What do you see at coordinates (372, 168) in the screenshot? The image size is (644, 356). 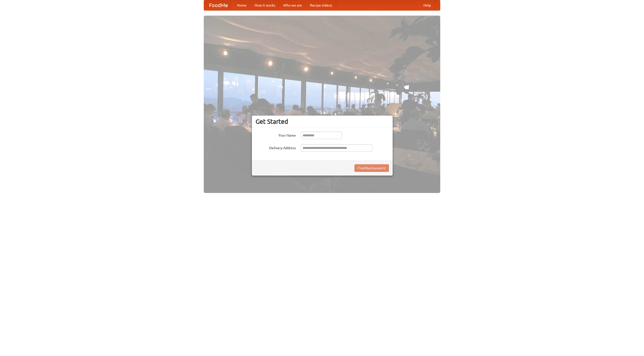 I see `button: Find Restaurants!` at bounding box center [372, 168].